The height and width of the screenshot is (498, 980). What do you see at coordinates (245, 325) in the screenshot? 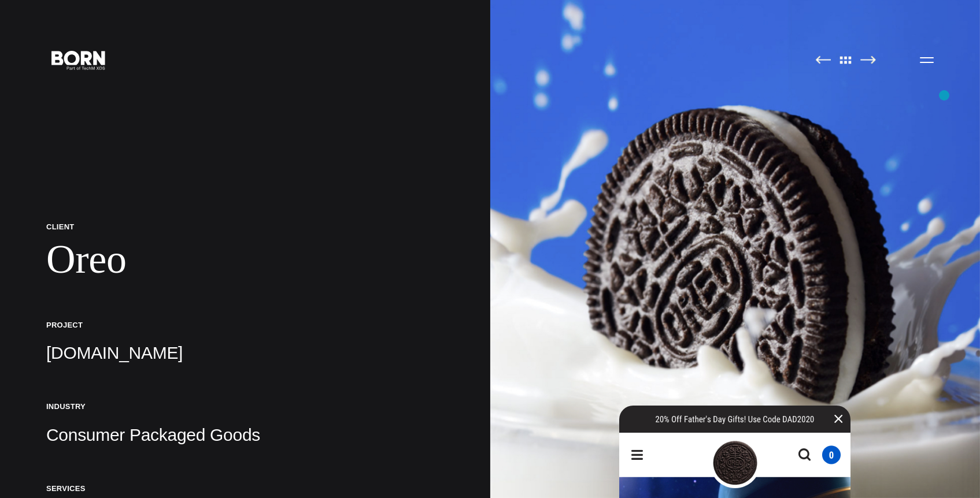
I see `h5: Project` at bounding box center [245, 325].